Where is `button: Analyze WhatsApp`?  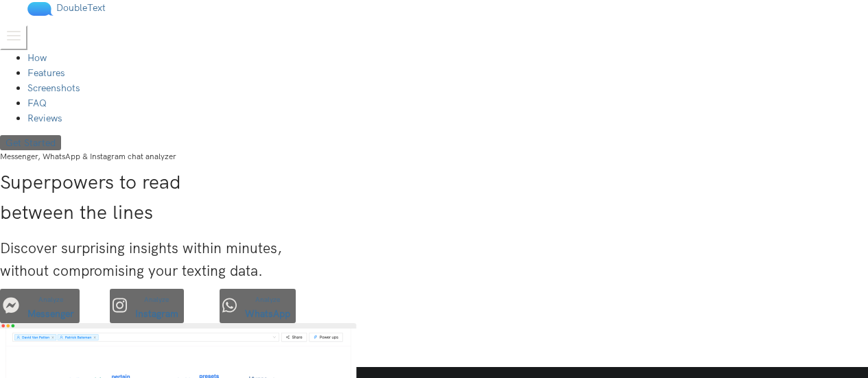 button: Analyze WhatsApp is located at coordinates (257, 306).